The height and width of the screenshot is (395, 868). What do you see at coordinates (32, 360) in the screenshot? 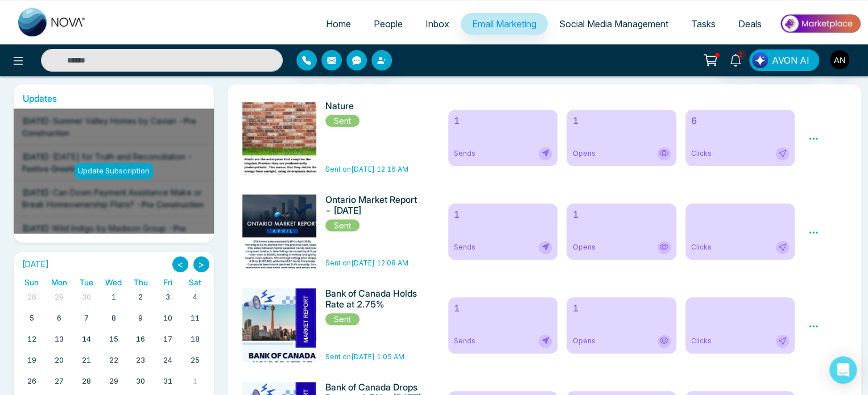
I see `a: October 19, 2025` at bounding box center [32, 360].